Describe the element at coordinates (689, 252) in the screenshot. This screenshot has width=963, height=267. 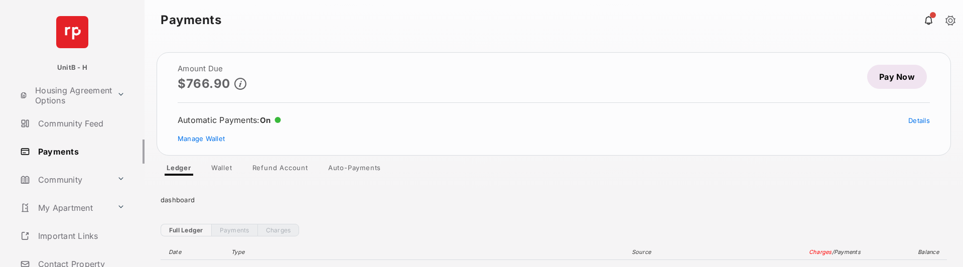
I see `th: Source` at that location.